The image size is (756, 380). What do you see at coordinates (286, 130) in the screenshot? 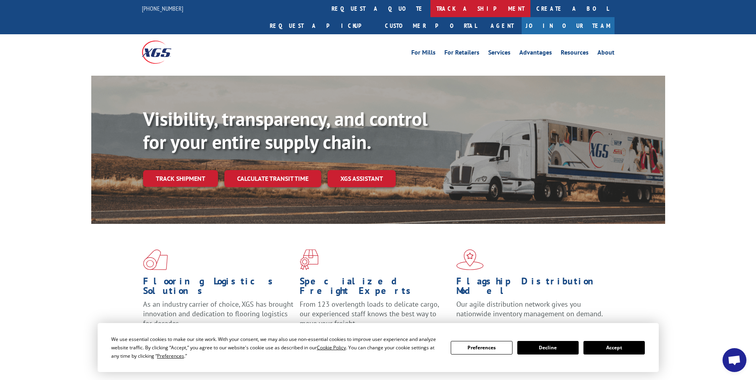
I see `b: Visibility, transparency, and control for your entire supply chain.` at bounding box center [286, 130].